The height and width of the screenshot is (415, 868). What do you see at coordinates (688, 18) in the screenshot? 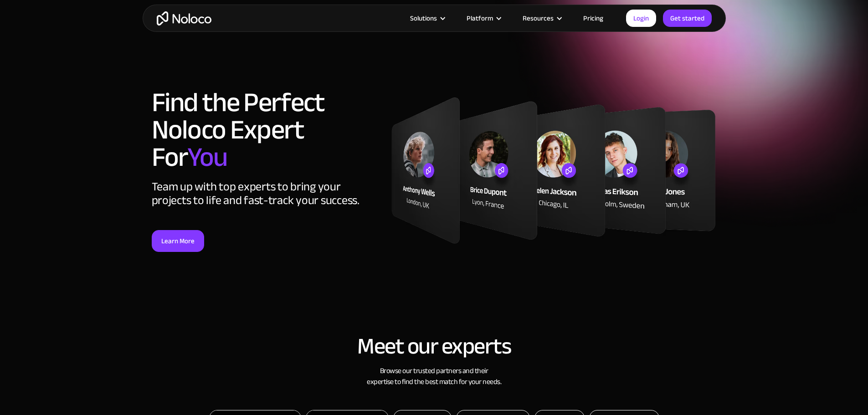
I see `a: Get started` at bounding box center [688, 18].